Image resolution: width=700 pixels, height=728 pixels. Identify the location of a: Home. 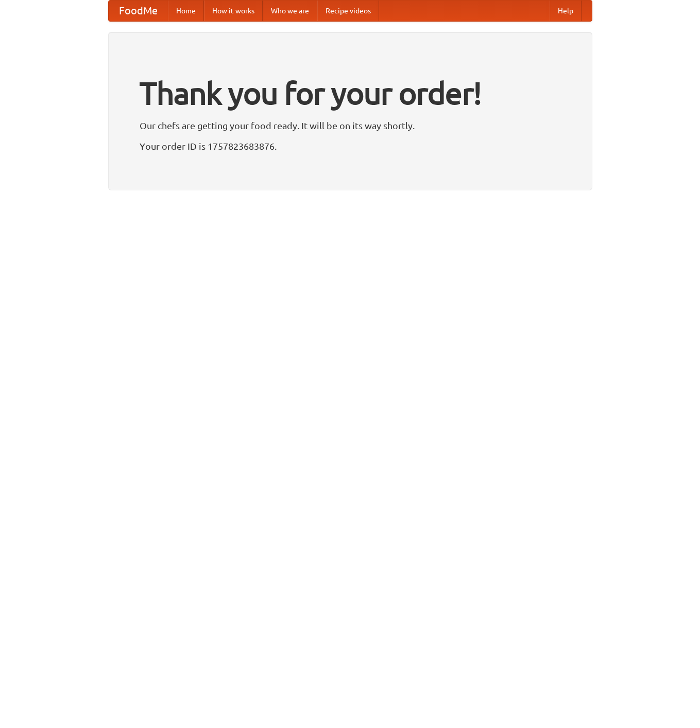
(186, 11).